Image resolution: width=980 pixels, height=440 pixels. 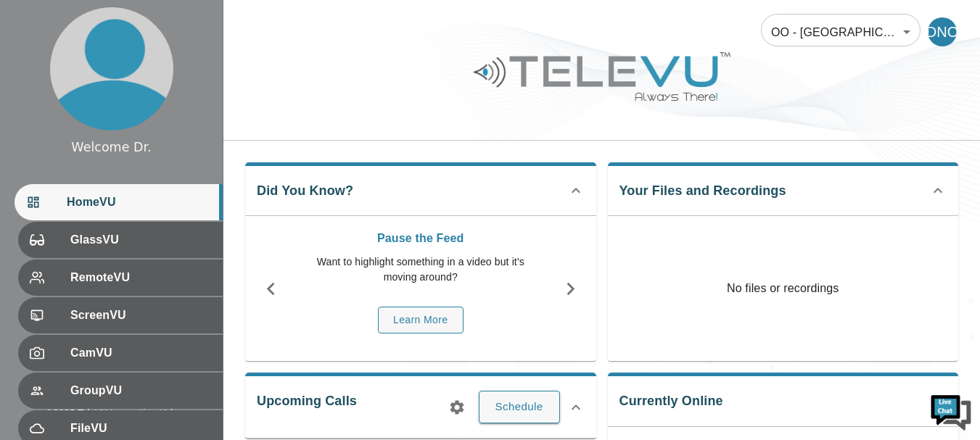 I want to click on span: CamVU, so click(x=141, y=353).